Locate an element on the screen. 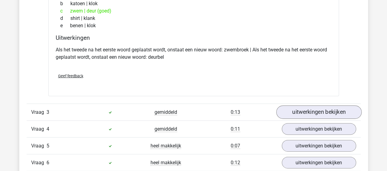  div: benen | klok is located at coordinates (194, 26).